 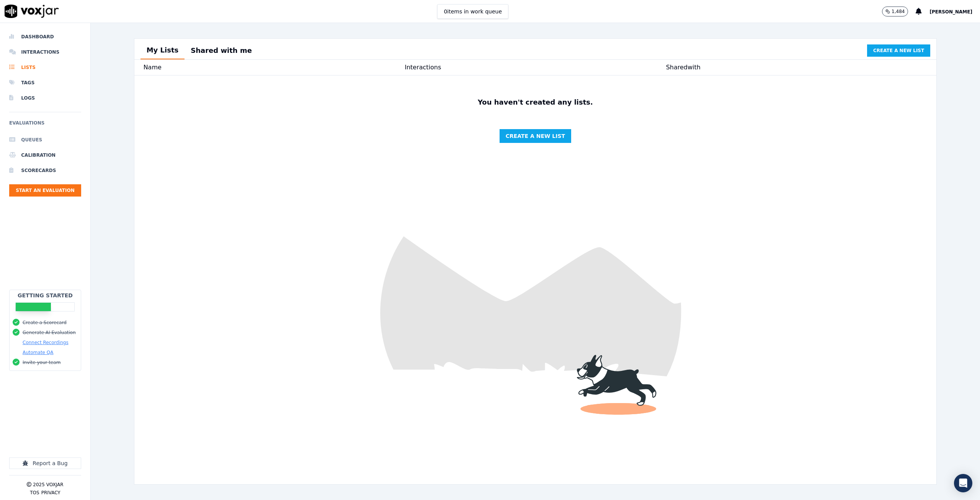 I want to click on a: Logs, so click(x=45, y=98).